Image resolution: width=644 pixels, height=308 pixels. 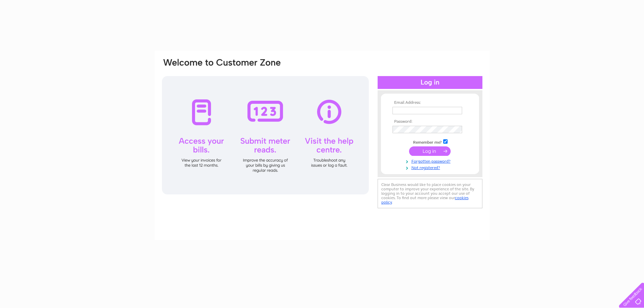 What do you see at coordinates (425, 200) in the screenshot?
I see `a: cookies policy` at bounding box center [425, 200].